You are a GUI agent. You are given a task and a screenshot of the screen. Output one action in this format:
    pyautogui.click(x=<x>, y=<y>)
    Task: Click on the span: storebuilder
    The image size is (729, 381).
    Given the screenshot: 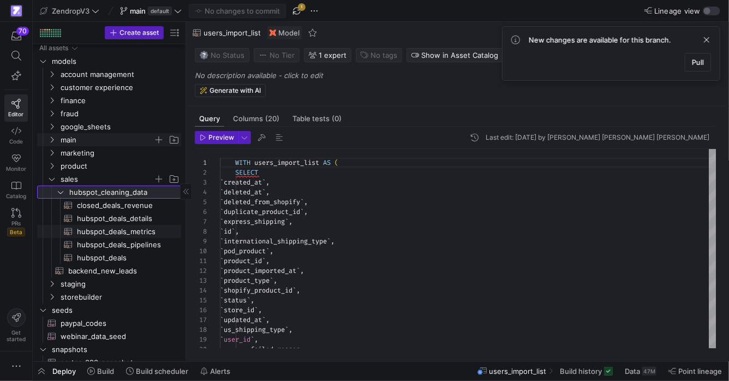 What is the action you would take?
    pyautogui.click(x=120, y=297)
    